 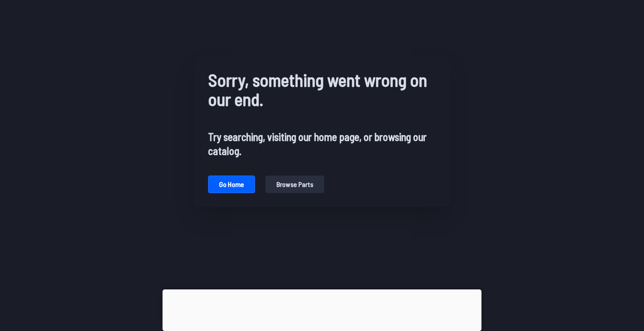 What do you see at coordinates (295, 184) in the screenshot?
I see `button: Browse parts` at bounding box center [295, 184].